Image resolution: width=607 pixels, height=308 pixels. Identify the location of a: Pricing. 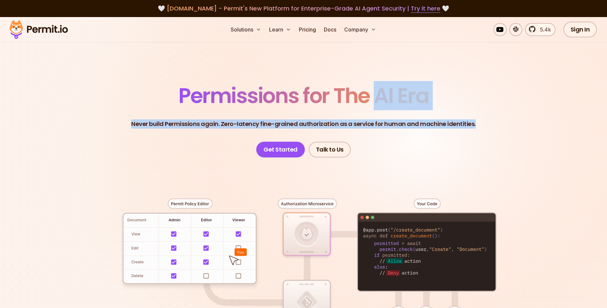
(308, 30).